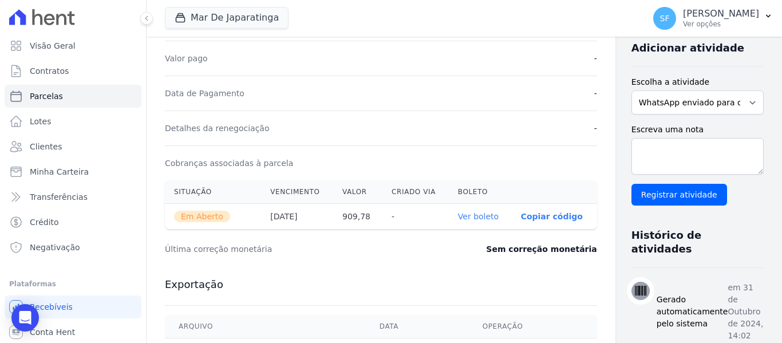 The image size is (782, 343). What do you see at coordinates (73, 96) in the screenshot?
I see `a: Parcelas` at bounding box center [73, 96].